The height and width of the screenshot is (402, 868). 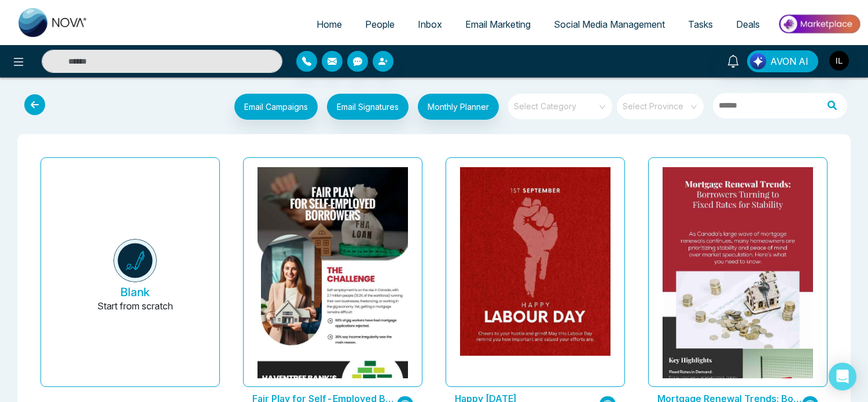 What do you see at coordinates (135, 292) in the screenshot?
I see `h5: Blank` at bounding box center [135, 292].